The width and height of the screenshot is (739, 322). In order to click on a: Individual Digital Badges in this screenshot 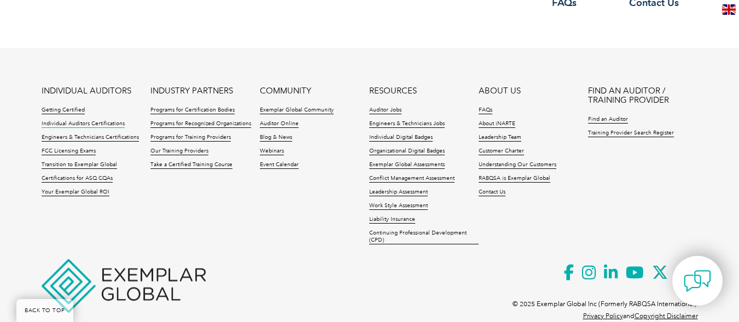, I will do `click(401, 138)`.